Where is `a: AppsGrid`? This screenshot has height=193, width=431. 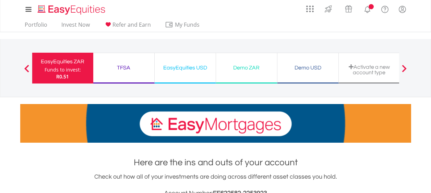
a: AppsGrid is located at coordinates (310, 7).